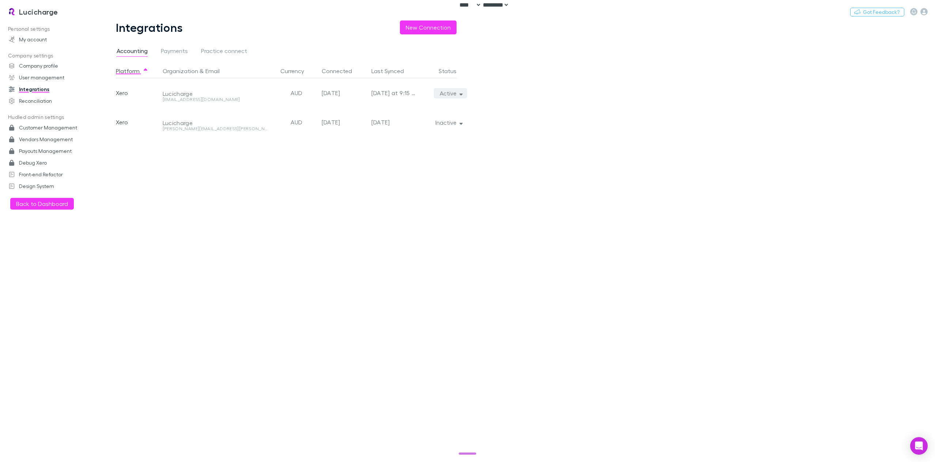 The image size is (935, 462). I want to click on button: Last Synced, so click(392, 71).